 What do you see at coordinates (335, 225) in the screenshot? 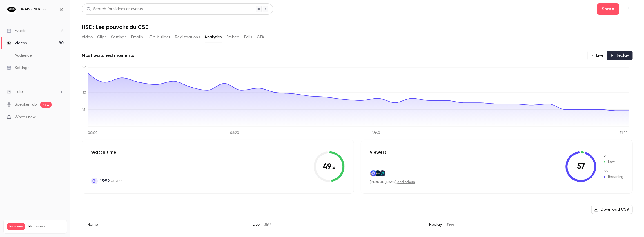
I see `div: Live` at bounding box center [335, 225].